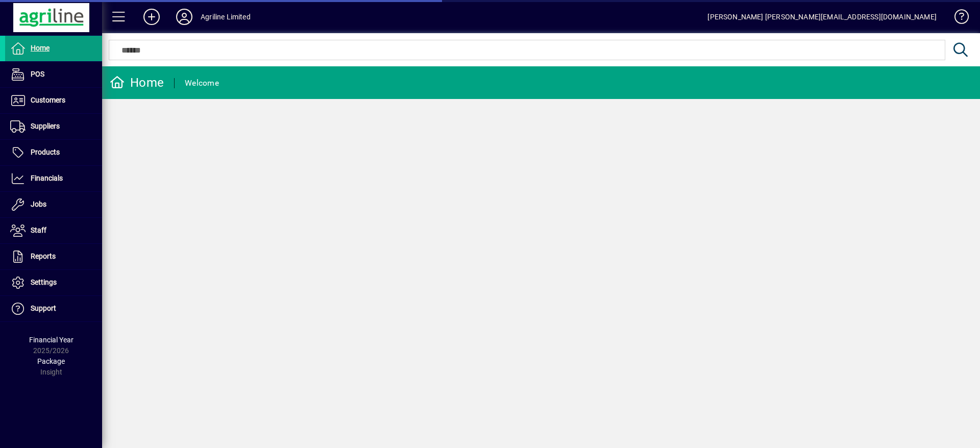 The height and width of the screenshot is (448, 980). Describe the element at coordinates (45, 152) in the screenshot. I see `span: Products` at that location.